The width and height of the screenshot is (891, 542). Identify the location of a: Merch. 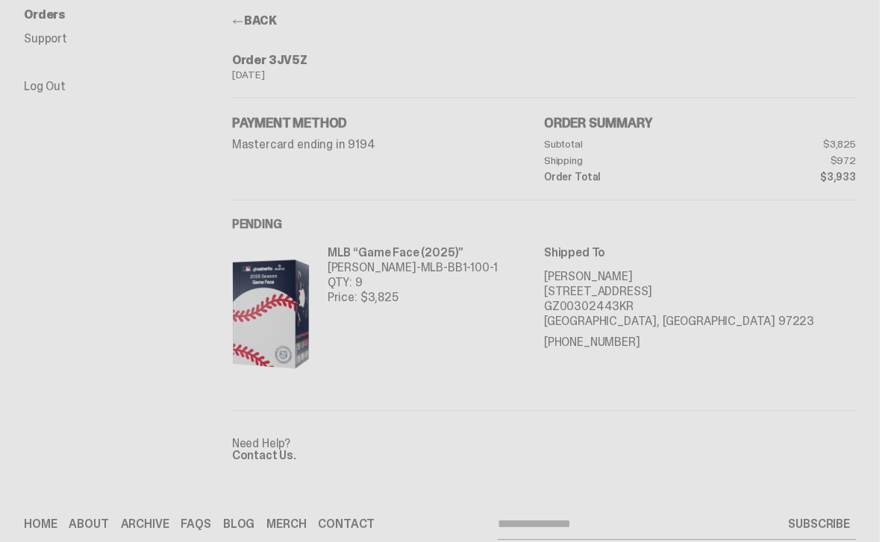
(286, 525).